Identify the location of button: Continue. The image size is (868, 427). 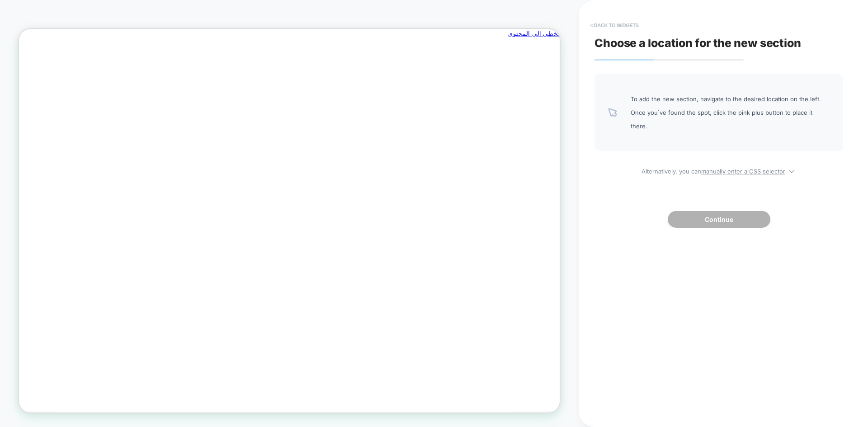
(719, 219).